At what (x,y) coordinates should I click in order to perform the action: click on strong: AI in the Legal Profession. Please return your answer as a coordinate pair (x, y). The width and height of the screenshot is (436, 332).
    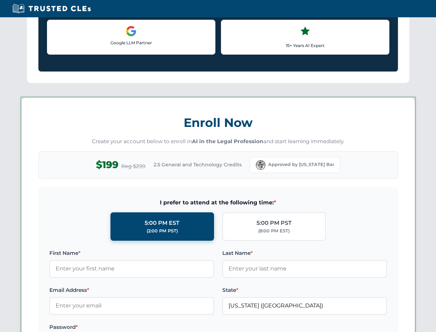
    Looking at the image, I should click on (228, 141).